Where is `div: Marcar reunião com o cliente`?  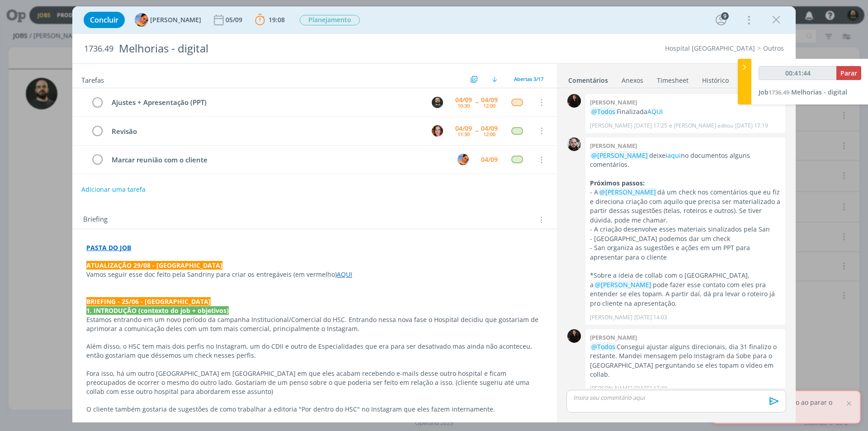 div: Marcar reunião com o cliente is located at coordinates (278, 159).